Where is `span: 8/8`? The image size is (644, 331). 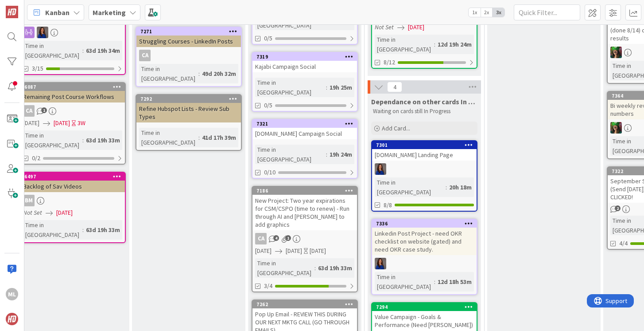 span: 8/8 is located at coordinates (387, 205).